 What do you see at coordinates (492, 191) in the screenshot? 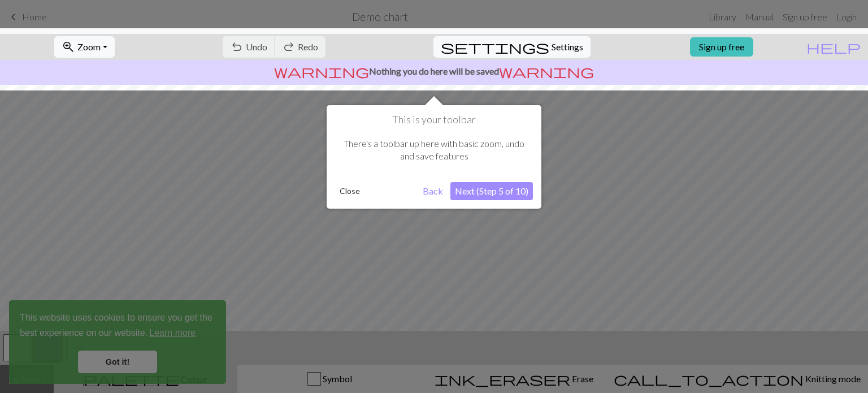
I see `button: Next (Step 5 of 10)` at bounding box center [492, 191].